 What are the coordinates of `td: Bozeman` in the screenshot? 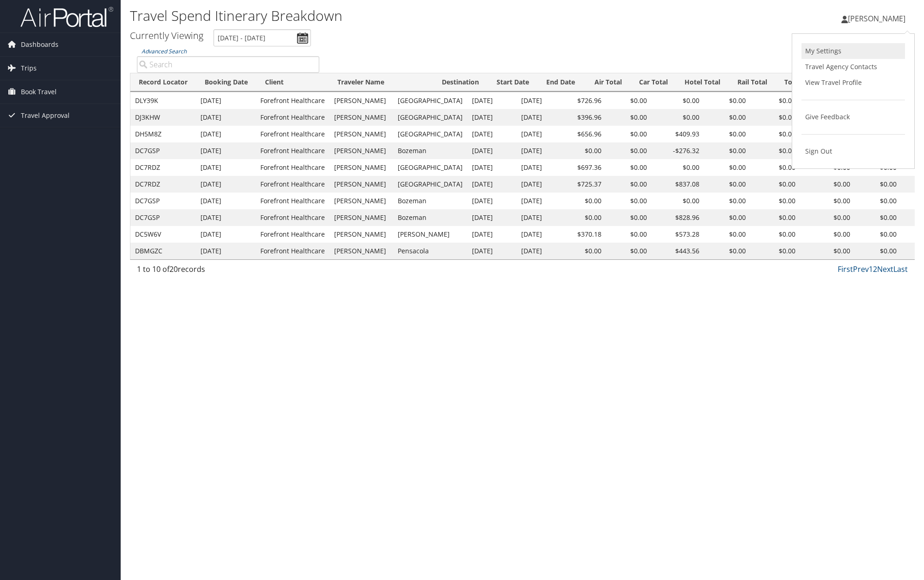 It's located at (430, 151).